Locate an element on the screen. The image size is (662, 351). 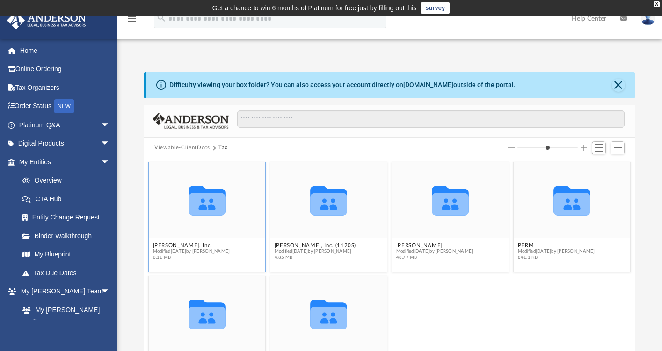
a: My Blueprint is located at coordinates (66, 255).